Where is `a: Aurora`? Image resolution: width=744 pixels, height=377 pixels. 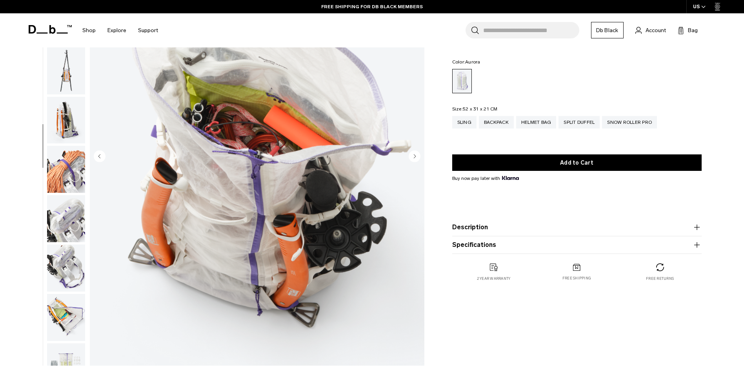 a: Aurora is located at coordinates (462, 81).